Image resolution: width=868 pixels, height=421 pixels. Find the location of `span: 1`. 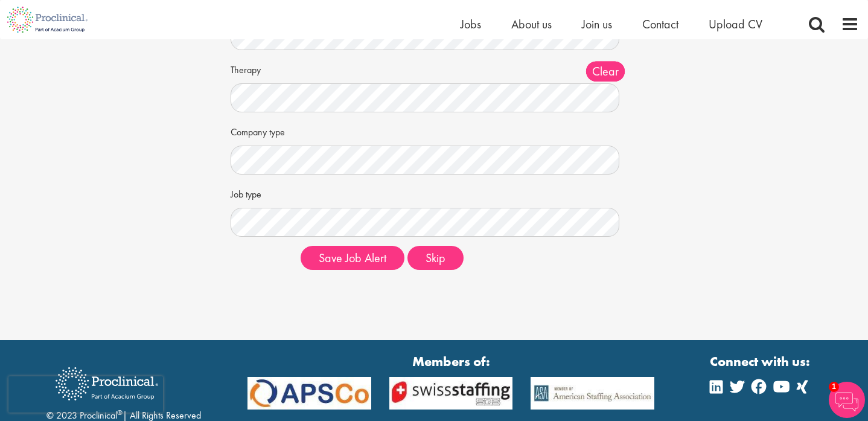

span: 1 is located at coordinates (834, 386).